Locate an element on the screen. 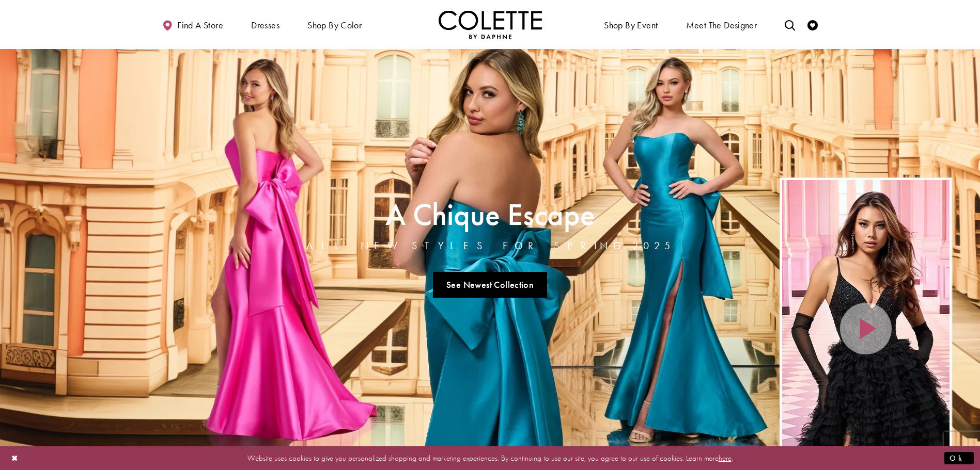 The width and height of the screenshot is (980, 470). span: Find a store is located at coordinates (200, 25).